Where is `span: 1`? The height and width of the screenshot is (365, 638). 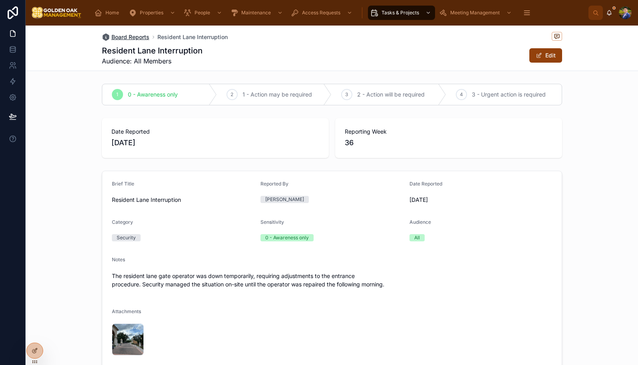 span: 1 is located at coordinates (117, 95).